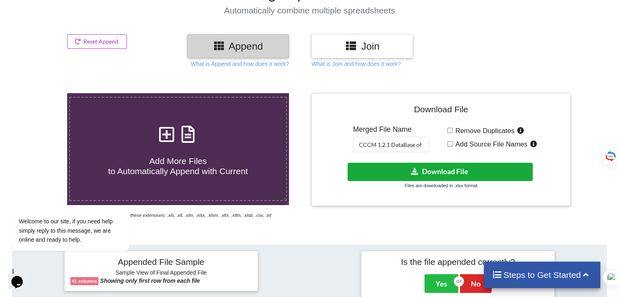 Image resolution: width=619 pixels, height=297 pixels. Describe the element at coordinates (161, 274) in the screenshot. I see `h6: Sample View of Final Appended File` at that location.